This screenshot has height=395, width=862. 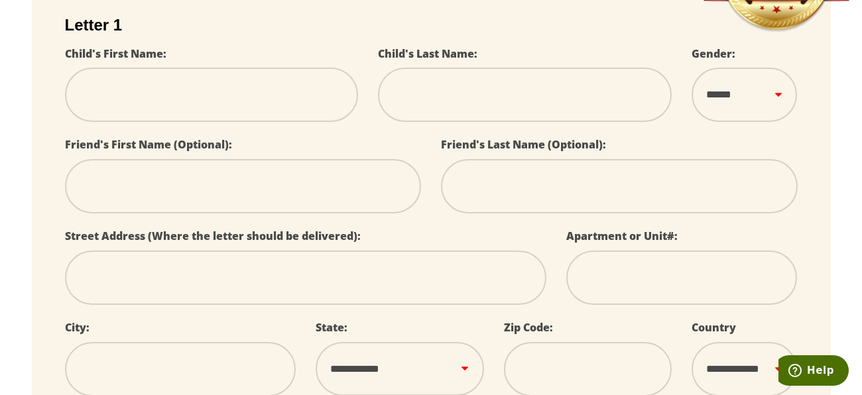 What do you see at coordinates (149, 145) in the screenshot?
I see `label: Friend's First Name (Optional):` at bounding box center [149, 145].